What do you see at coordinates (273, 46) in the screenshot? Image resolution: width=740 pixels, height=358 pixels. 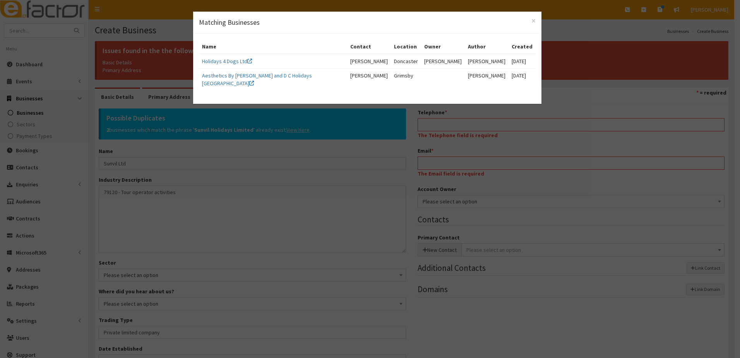 I see `th: Name` at bounding box center [273, 46].